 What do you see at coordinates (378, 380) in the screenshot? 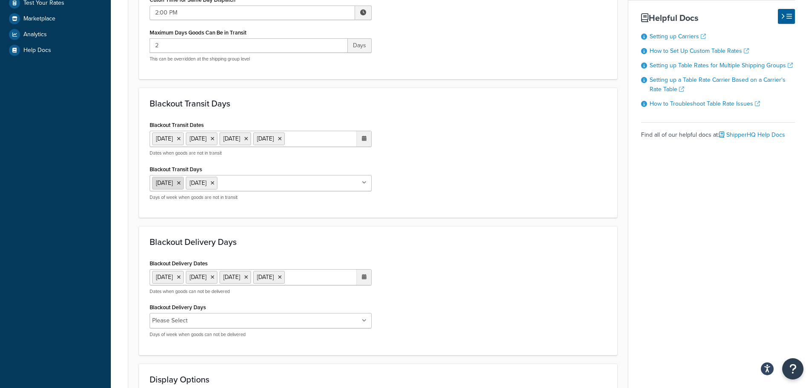
I see `h3: Display Options` at bounding box center [378, 380].